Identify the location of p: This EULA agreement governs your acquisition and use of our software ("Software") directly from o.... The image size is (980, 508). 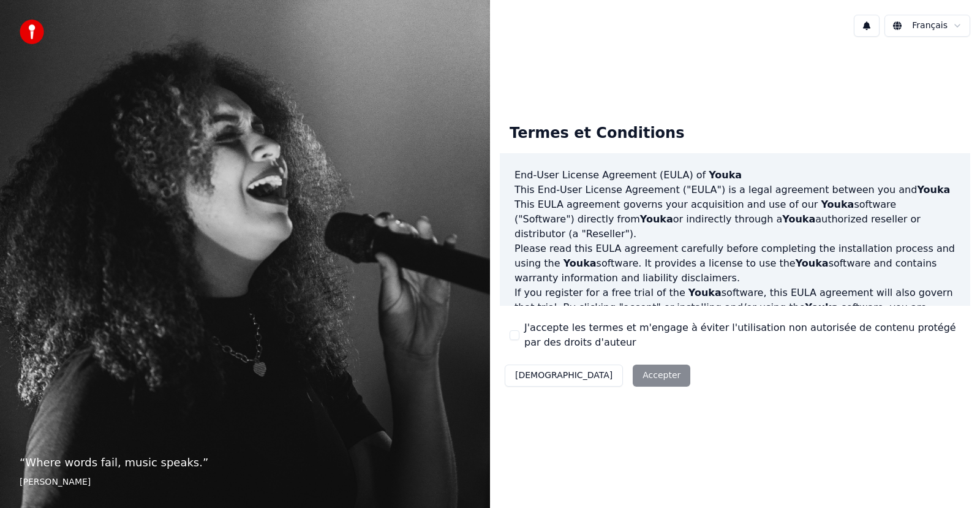
(735, 220).